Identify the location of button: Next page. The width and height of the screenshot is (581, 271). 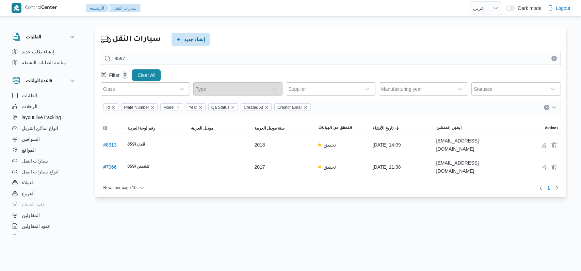
(556, 188).